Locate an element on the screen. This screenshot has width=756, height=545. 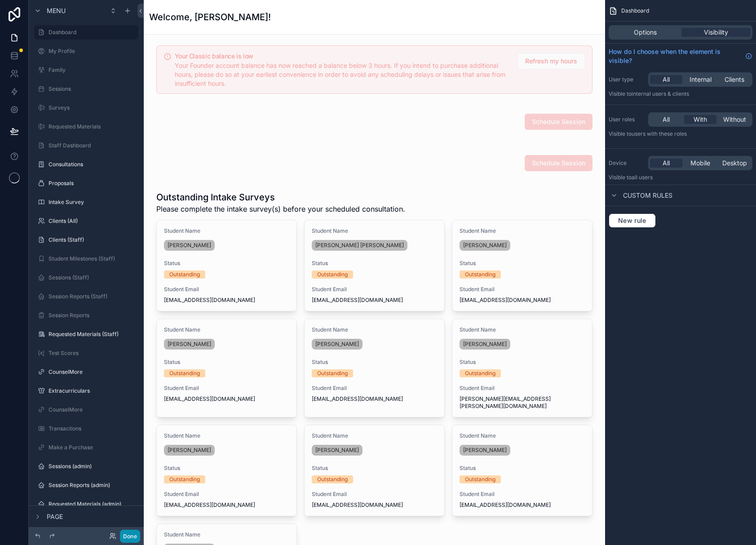
label: User roles is located at coordinates (626, 120).